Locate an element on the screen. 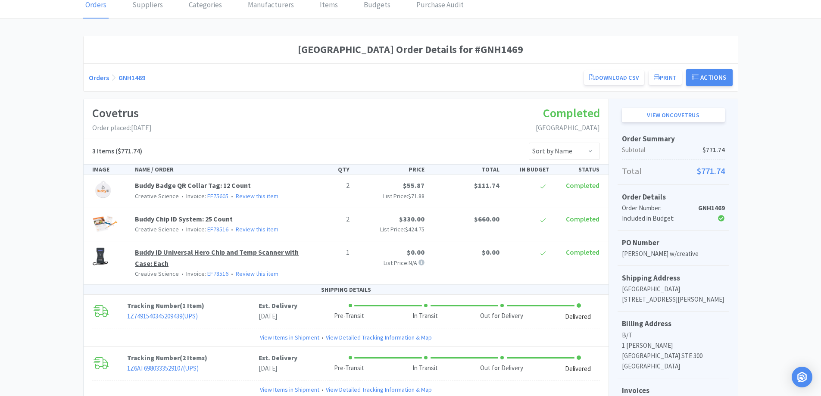 This screenshot has height=396, width=821. span: 2 Items is located at coordinates (193, 358).